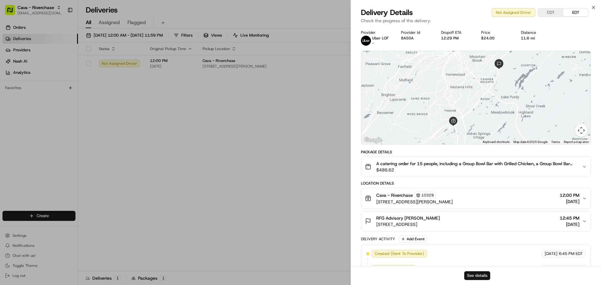  Describe the element at coordinates (456, 33) in the screenshot. I see `div: Dropoff ETA` at that location.